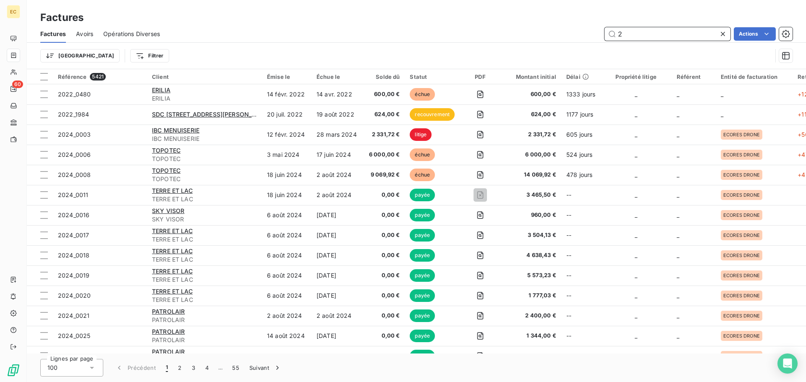 The height and width of the screenshot is (382, 806). I want to click on span: 2024_0017, so click(73, 235).